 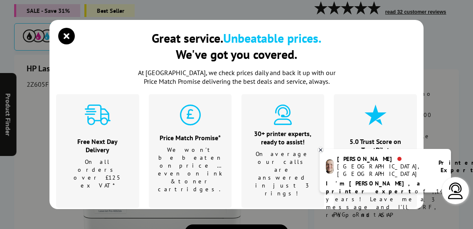 I want to click on div: Price Match Promise*, so click(x=190, y=138).